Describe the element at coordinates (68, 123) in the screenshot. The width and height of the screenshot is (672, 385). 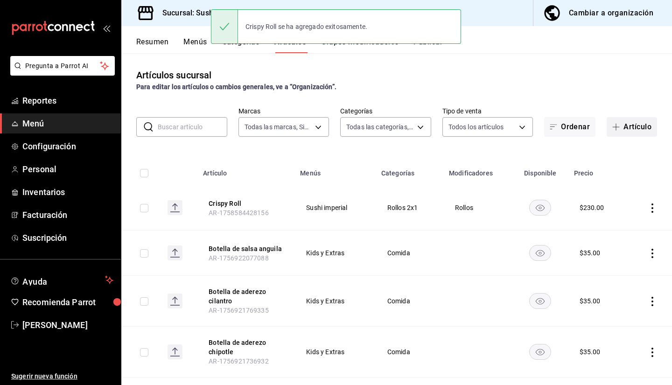
I see `span: Menú` at that location.